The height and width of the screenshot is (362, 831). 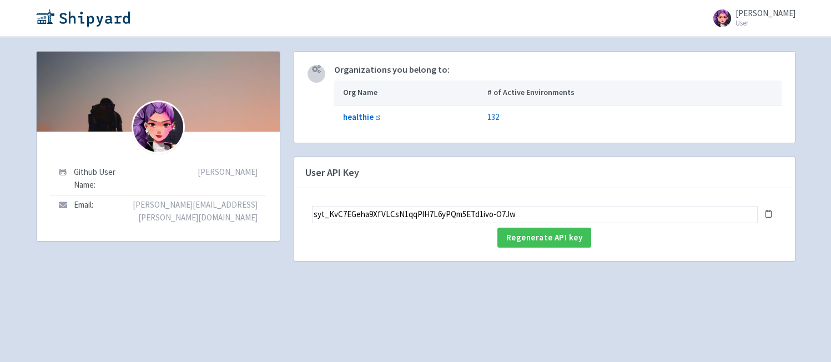 I want to click on img: Shipyard logo, so click(x=83, y=18).